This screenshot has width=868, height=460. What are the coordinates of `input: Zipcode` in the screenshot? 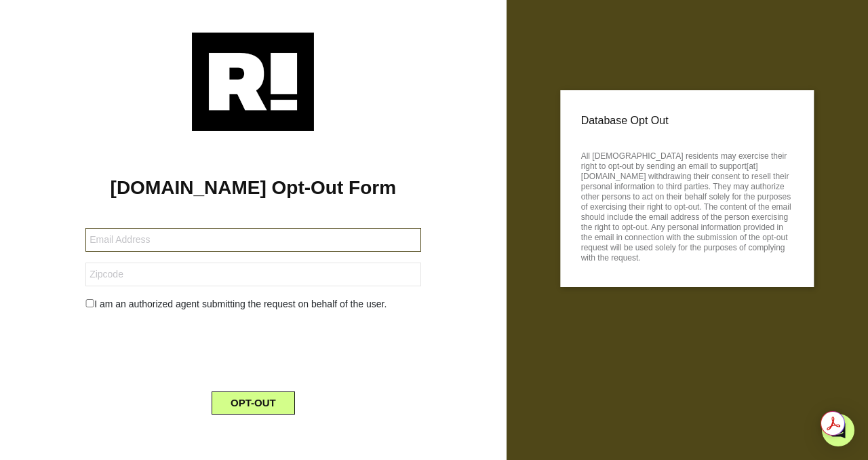 It's located at (253, 274).